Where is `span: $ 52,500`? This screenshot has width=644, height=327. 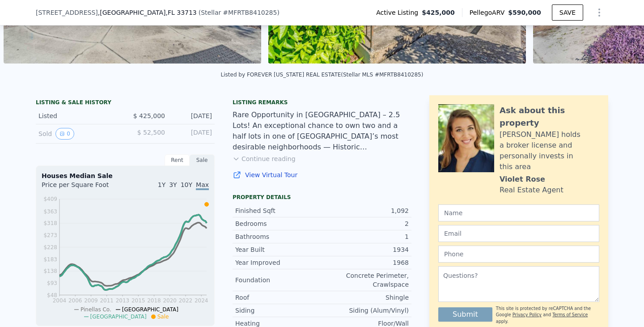
span: $ 52,500 is located at coordinates (151, 132).